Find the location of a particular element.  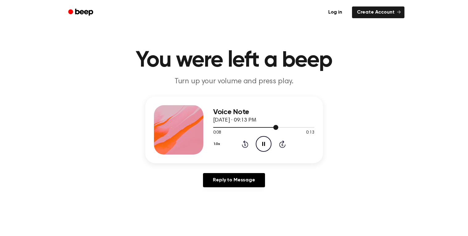

a: Reply to Message is located at coordinates (234, 180).